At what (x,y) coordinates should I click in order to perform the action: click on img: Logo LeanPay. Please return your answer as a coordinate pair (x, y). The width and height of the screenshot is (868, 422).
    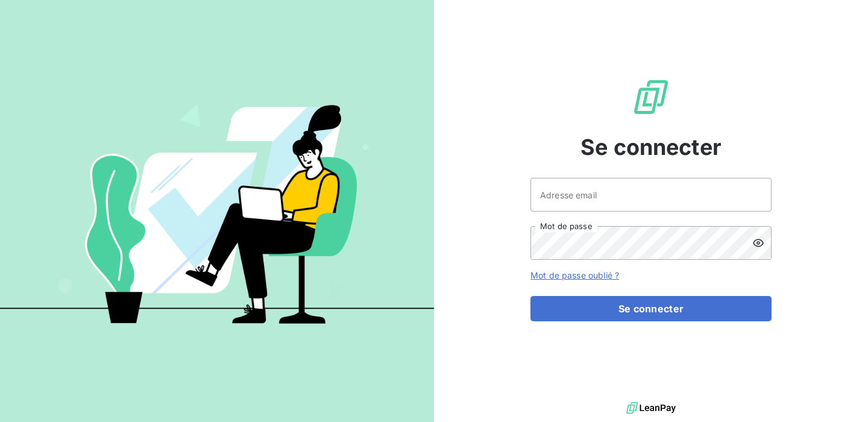
    Looking at the image, I should click on (651, 97).